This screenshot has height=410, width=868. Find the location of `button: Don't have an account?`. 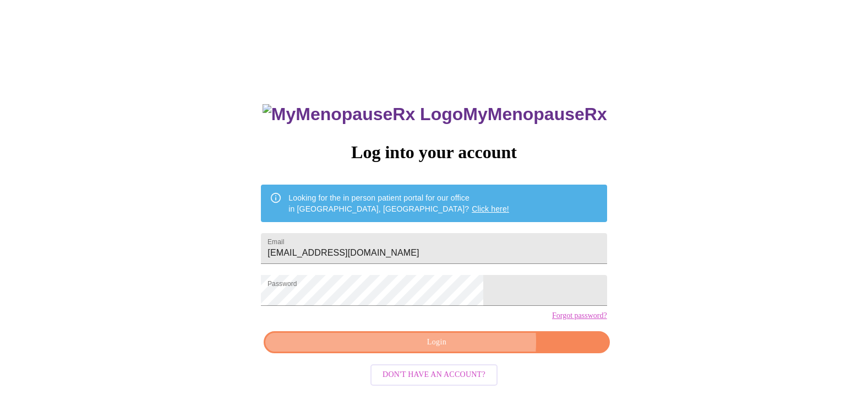

button: Don't have an account? is located at coordinates (434, 375).